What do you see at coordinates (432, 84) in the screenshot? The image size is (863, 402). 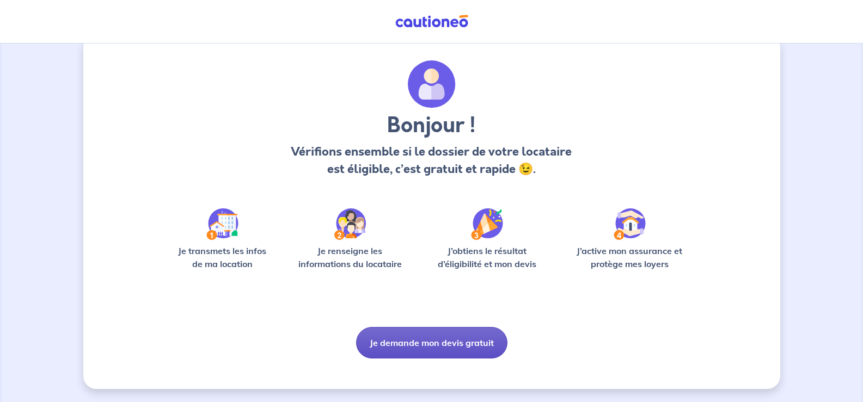 I see `img: archivate` at bounding box center [432, 84].